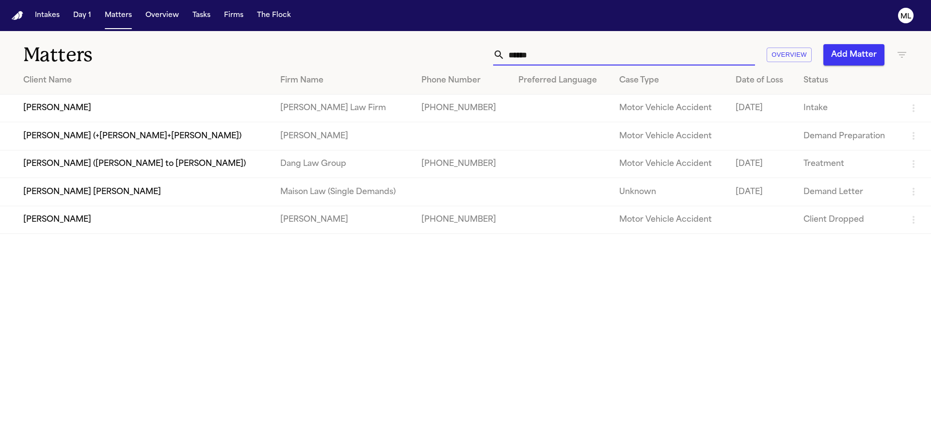 This screenshot has width=931, height=442. Describe the element at coordinates (847, 163) in the screenshot. I see `td: Treatment` at that location.